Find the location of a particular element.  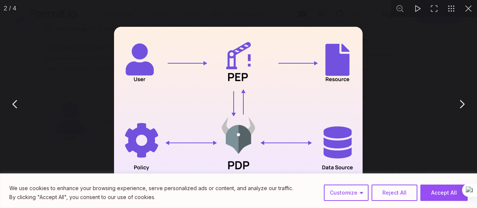

p: We use cookies to enhance your browsing experience, serve personalized ads or content, and analyz... is located at coordinates (151, 188).